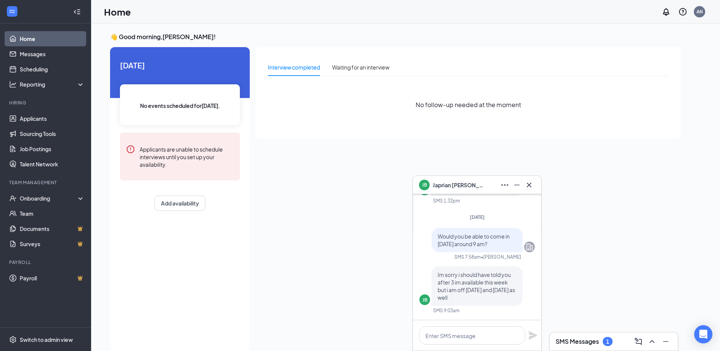 The image size is (720, 351). Describe the element at coordinates (52, 213) in the screenshot. I see `a: Team` at that location.